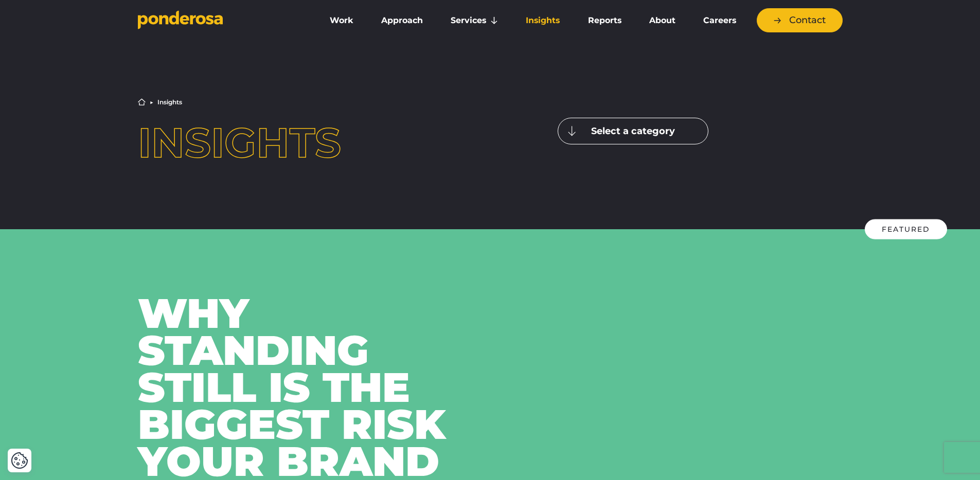  I want to click on a: Work, so click(342, 20).